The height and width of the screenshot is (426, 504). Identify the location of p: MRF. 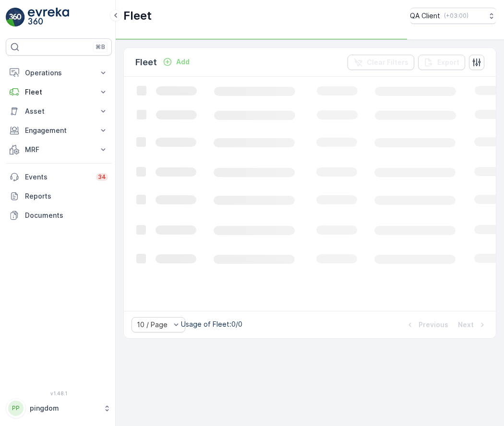
(59, 150).